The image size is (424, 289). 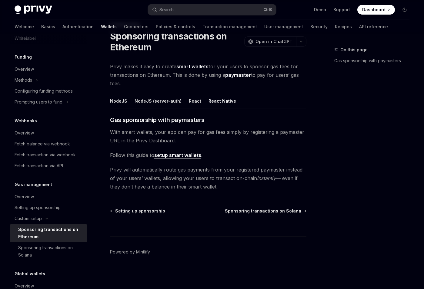 I want to click on div: Fetch transaction via API, so click(x=39, y=166).